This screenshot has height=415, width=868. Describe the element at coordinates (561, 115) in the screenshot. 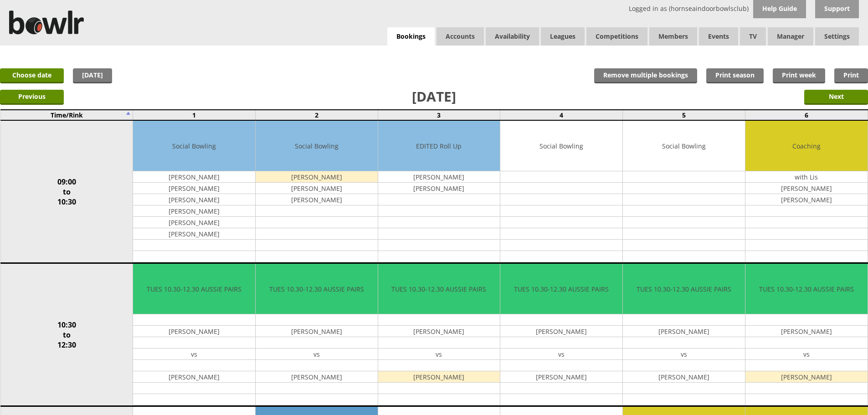

I see `td: 4` at that location.